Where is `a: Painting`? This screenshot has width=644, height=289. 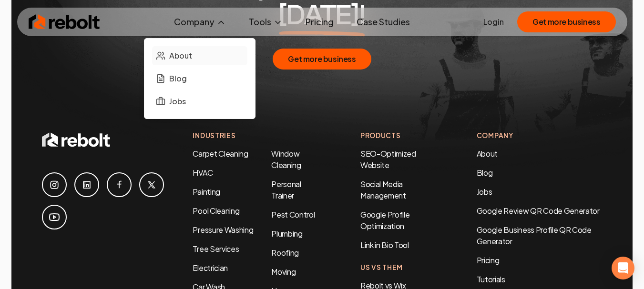
a: Painting is located at coordinates (206, 192).